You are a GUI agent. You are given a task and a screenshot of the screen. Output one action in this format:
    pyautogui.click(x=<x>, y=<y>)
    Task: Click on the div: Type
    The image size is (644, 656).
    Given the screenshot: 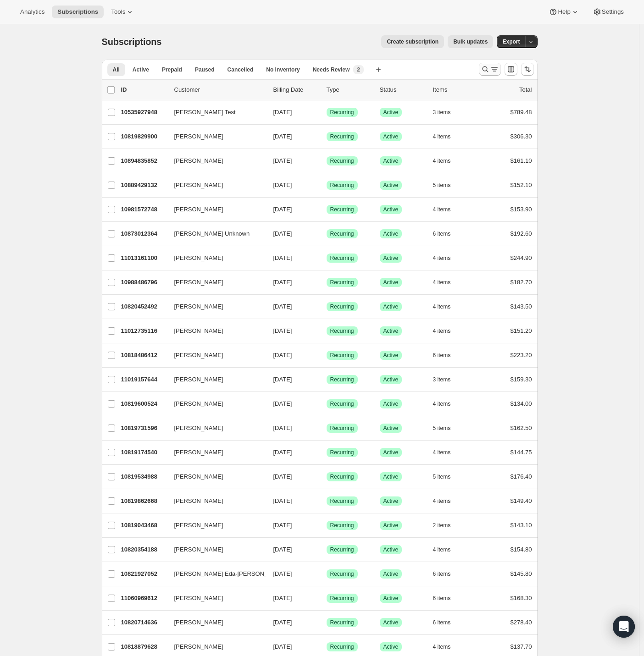 What is the action you would take?
    pyautogui.click(x=349, y=90)
    